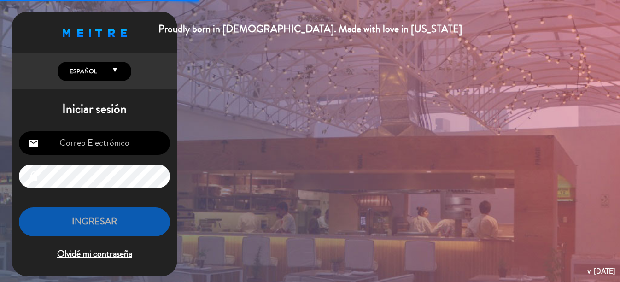 The height and width of the screenshot is (282, 620). Describe the element at coordinates (94, 109) in the screenshot. I see `h1: Iniciar sesión` at that location.